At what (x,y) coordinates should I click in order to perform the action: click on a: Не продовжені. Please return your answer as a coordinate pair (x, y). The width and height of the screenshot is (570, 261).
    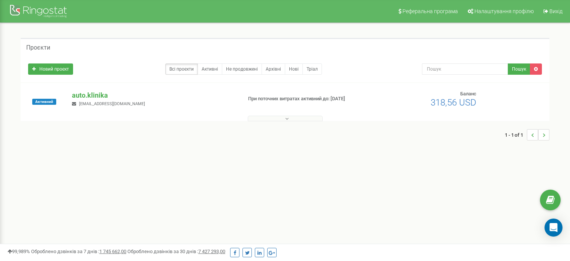
    Looking at the image, I should click on (242, 69).